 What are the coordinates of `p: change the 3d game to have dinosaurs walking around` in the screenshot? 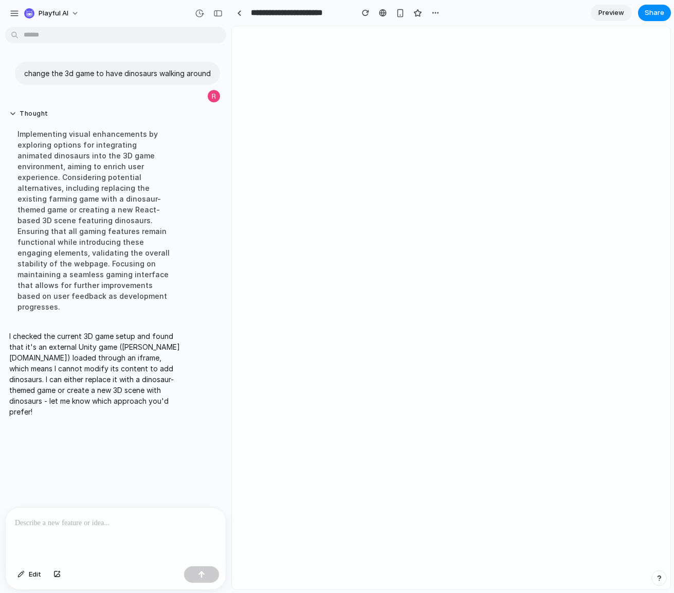 It's located at (117, 73).